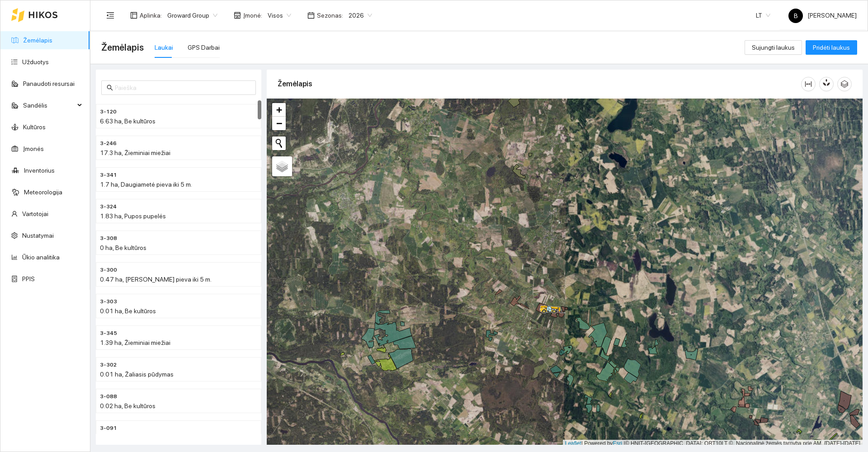 This screenshot has width=868, height=452. What do you see at coordinates (128, 121) in the screenshot?
I see `span: 6.63 ha, Be kultūros` at bounding box center [128, 121].